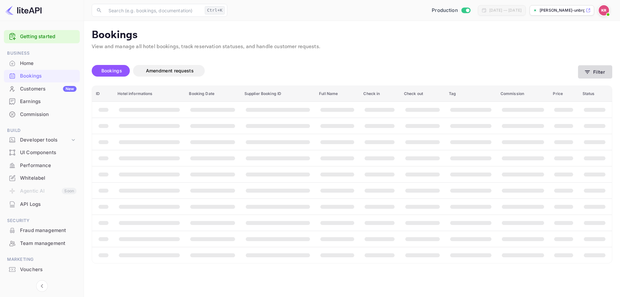  I want to click on div: account-settings tabs, so click(335, 71).